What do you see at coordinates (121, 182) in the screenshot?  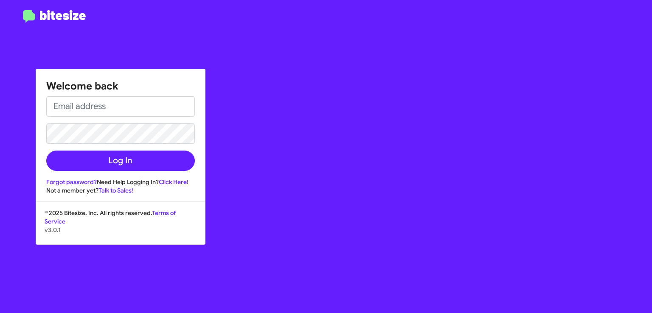 I see `div: Need Help Logging In?` at bounding box center [121, 182].